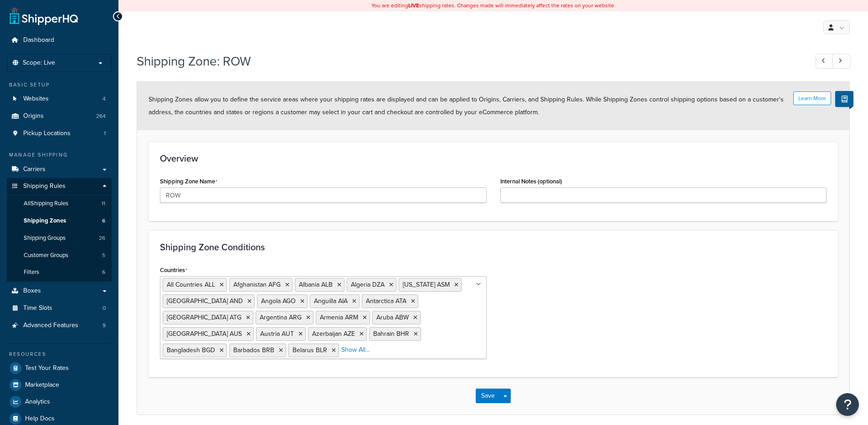  What do you see at coordinates (60, 221) in the screenshot?
I see `li: Shipping Zones` at bounding box center [60, 221].